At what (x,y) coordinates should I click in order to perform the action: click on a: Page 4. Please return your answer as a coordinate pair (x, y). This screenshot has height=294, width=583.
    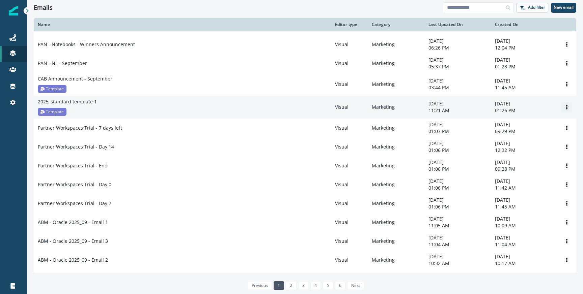
    Looking at the image, I should click on (315, 286).